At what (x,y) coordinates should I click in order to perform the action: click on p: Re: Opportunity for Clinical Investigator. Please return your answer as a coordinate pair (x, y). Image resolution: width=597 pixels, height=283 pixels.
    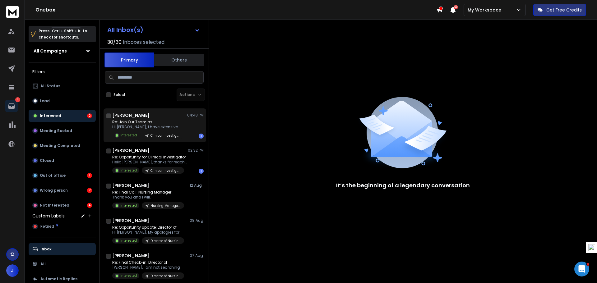
    Looking at the image, I should click on (150, 157).